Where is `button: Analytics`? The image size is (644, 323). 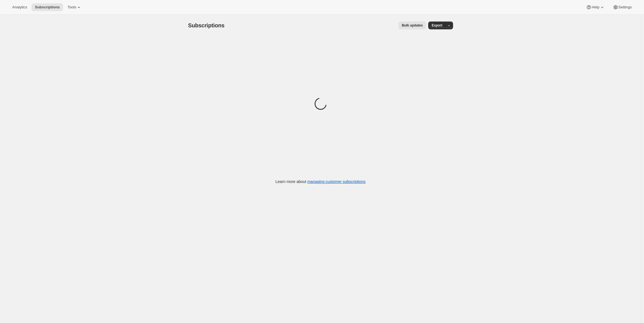
button: Analytics is located at coordinates (20, 7).